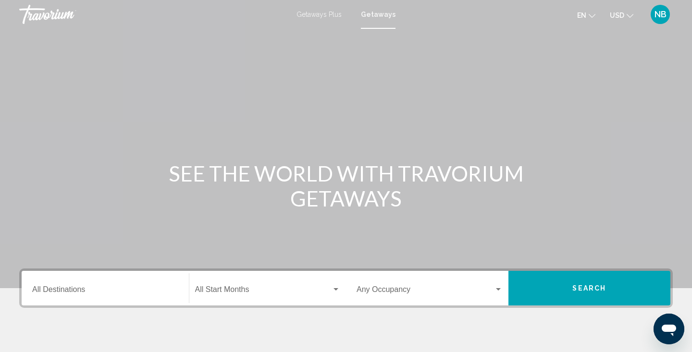  I want to click on a: Travorium, so click(153, 14).